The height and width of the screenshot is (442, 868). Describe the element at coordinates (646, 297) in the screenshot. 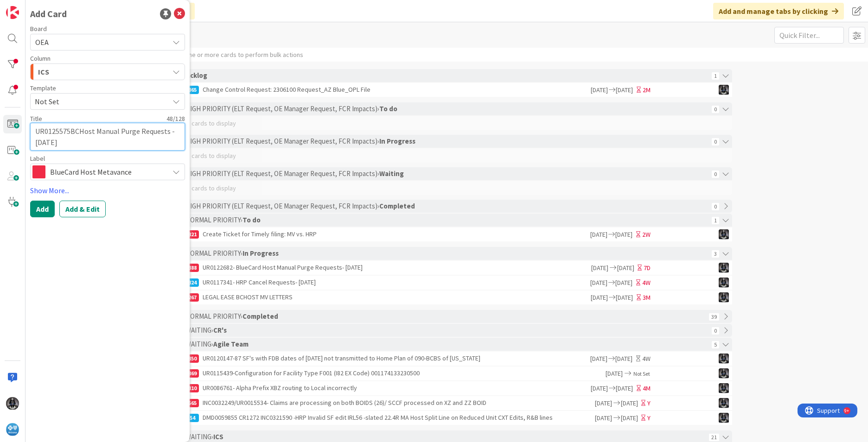

I see `div: 3M` at that location.